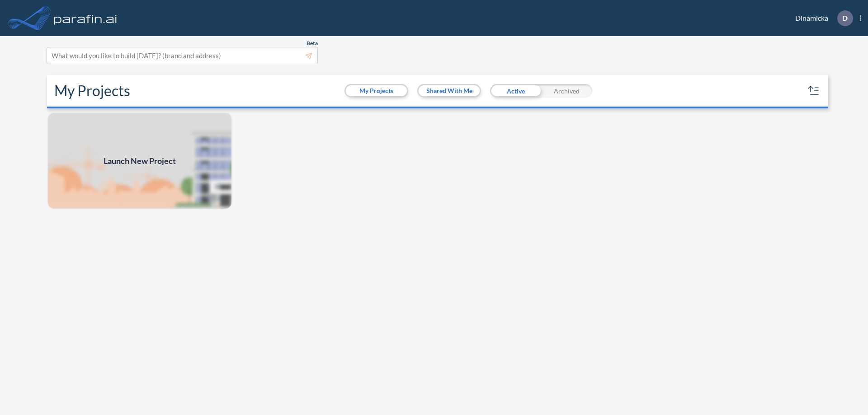 Image resolution: width=868 pixels, height=415 pixels. Describe the element at coordinates (85, 18) in the screenshot. I see `img: logo` at that location.